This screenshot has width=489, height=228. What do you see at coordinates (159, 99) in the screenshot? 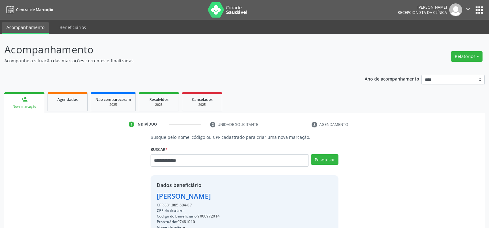
I see `span: Resolvidos` at bounding box center [159, 99].